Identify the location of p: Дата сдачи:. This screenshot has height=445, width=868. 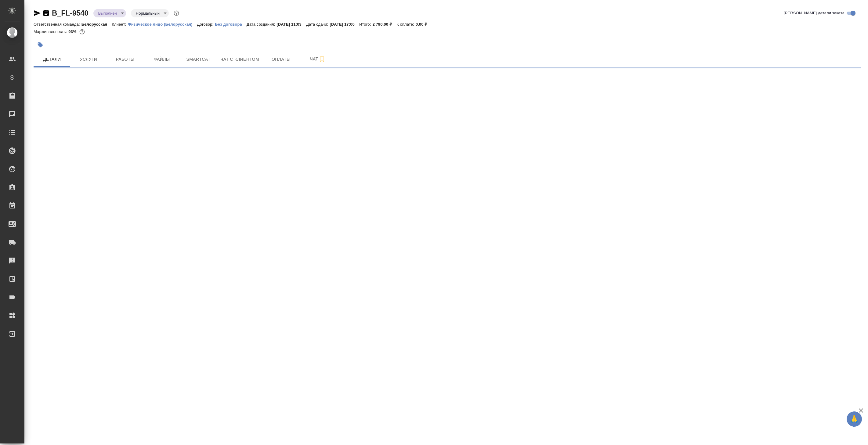
(318, 24).